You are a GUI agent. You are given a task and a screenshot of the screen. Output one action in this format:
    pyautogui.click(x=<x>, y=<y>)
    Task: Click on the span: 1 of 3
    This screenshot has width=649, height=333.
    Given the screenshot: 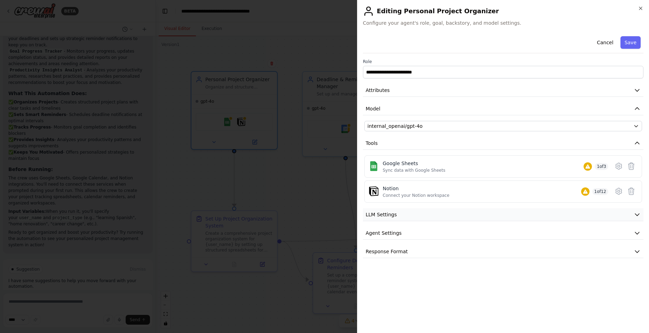 What is the action you would take?
    pyautogui.click(x=601, y=166)
    